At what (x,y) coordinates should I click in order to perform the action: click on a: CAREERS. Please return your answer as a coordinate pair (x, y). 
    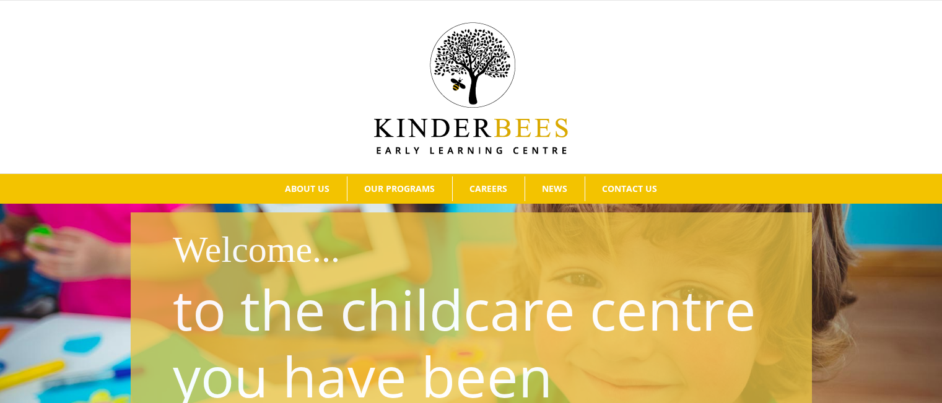
    Looking at the image, I should click on (488, 189).